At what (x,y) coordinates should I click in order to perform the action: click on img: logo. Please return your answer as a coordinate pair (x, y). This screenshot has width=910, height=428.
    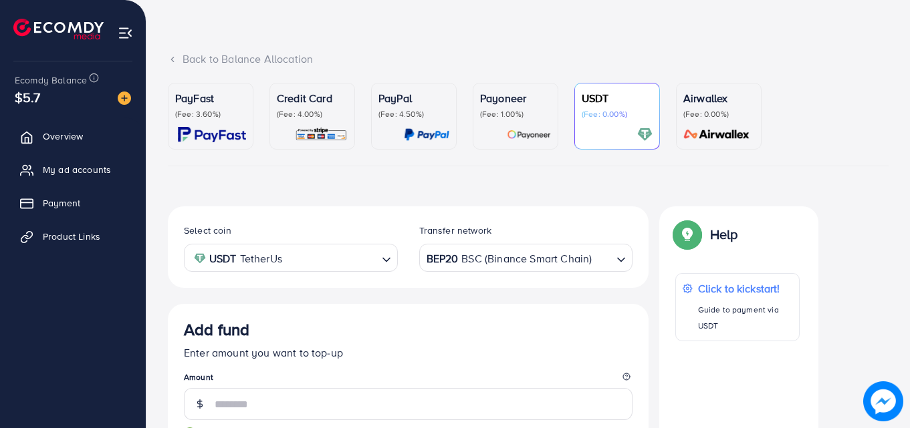
    Looking at the image, I should click on (58, 29).